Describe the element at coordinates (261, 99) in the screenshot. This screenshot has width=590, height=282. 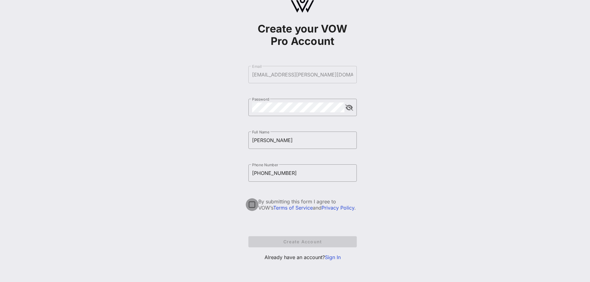
I see `label: Password` at that location.